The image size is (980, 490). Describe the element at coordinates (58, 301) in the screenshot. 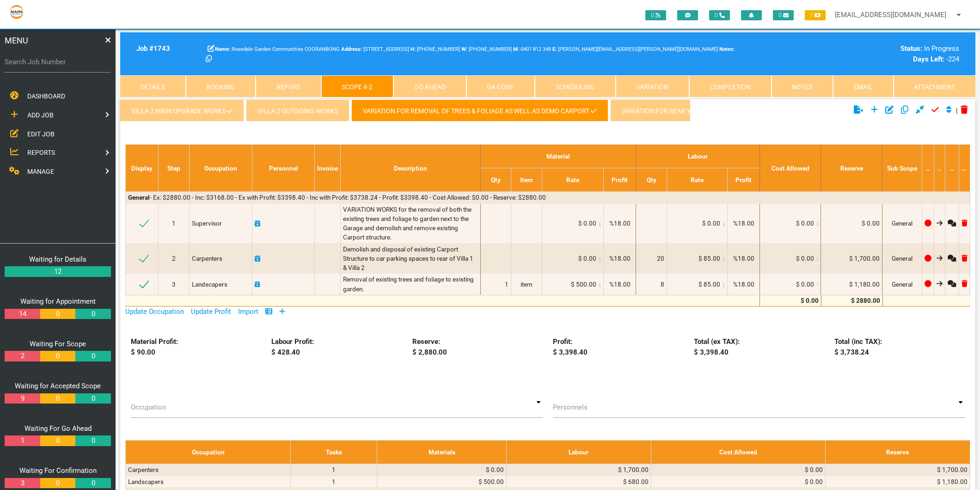

I see `a: Waiting for Appointment` at that location.